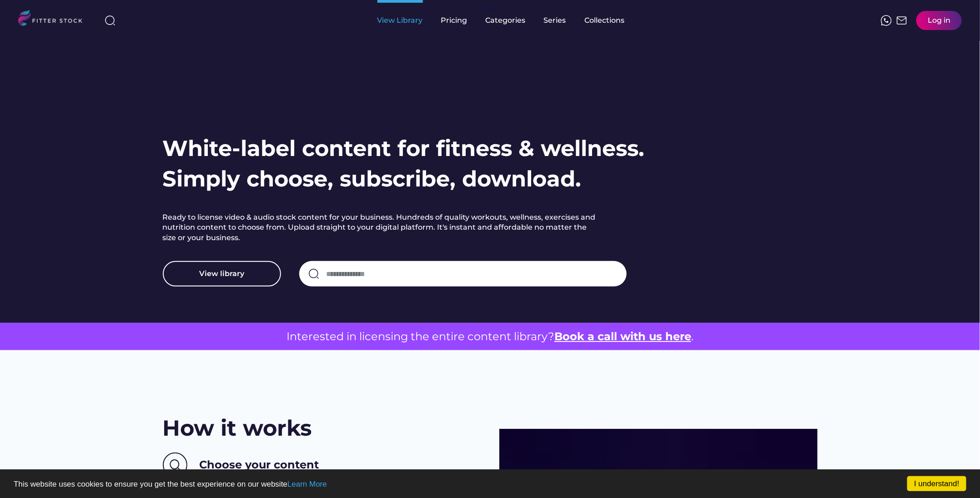 The height and width of the screenshot is (498, 980). What do you see at coordinates (506, 20) in the screenshot?
I see `div: Categories` at bounding box center [506, 20].